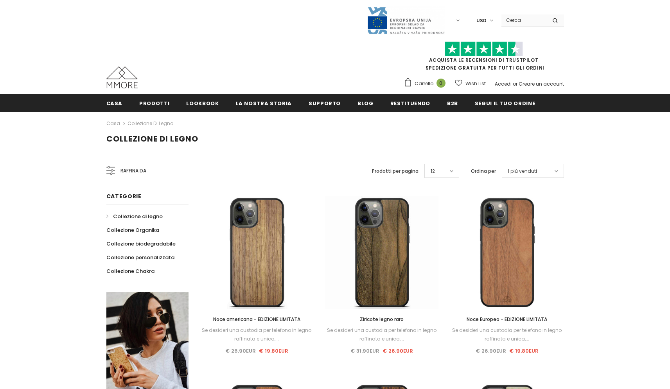  What do you see at coordinates (264, 103) in the screenshot?
I see `a: La nostra storia` at bounding box center [264, 103].